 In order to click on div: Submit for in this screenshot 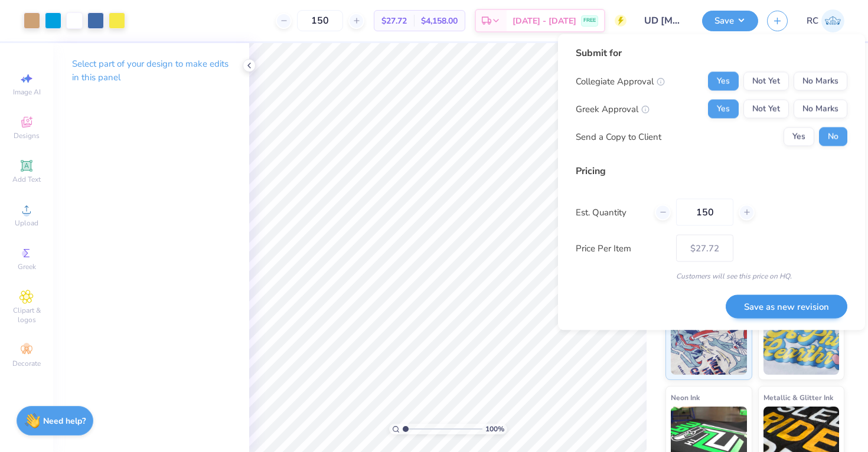, I will do `click(711, 53)`.